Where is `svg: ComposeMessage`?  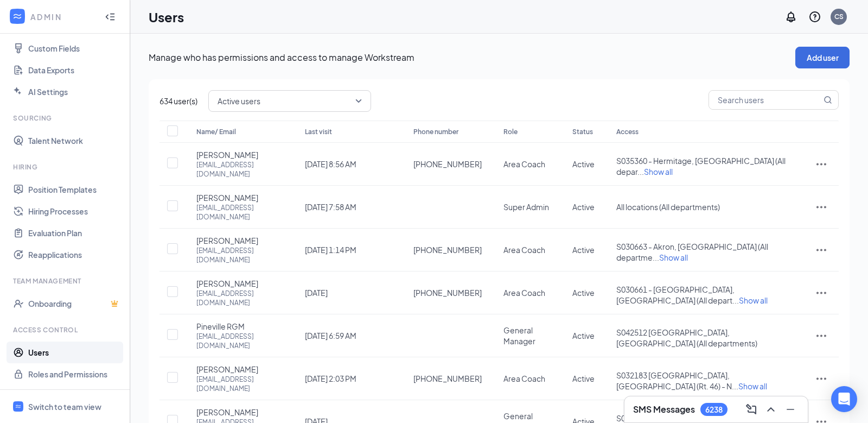
svg: ComposeMessage is located at coordinates (752, 410).